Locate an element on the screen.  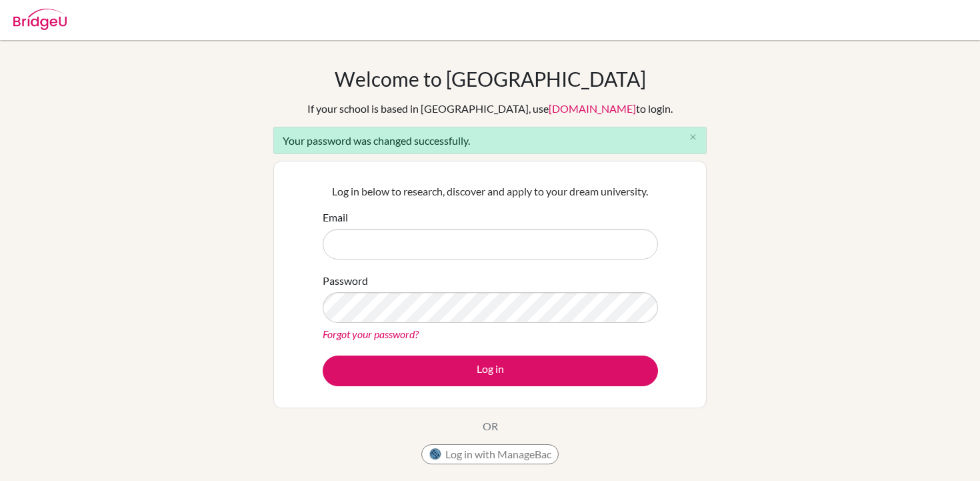
p: OR is located at coordinates (490, 426).